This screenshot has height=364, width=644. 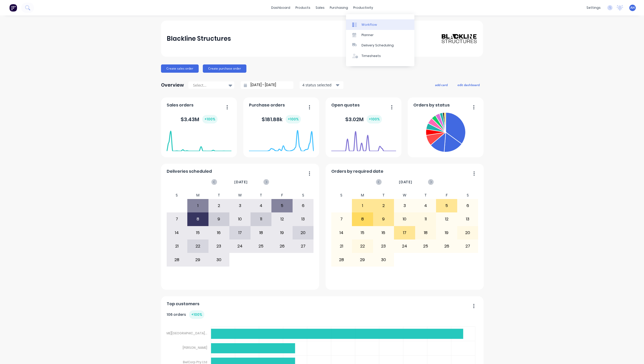 What do you see at coordinates (426, 246) in the screenshot?
I see `div: 25` at bounding box center [426, 246].